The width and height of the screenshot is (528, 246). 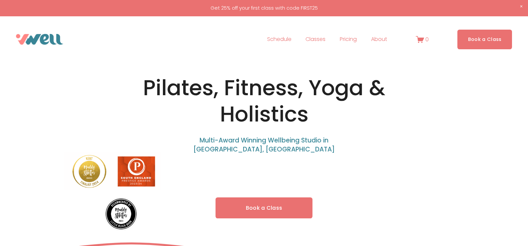 What do you see at coordinates (422, 39) in the screenshot?
I see `a: 0 items in cart` at bounding box center [422, 39].